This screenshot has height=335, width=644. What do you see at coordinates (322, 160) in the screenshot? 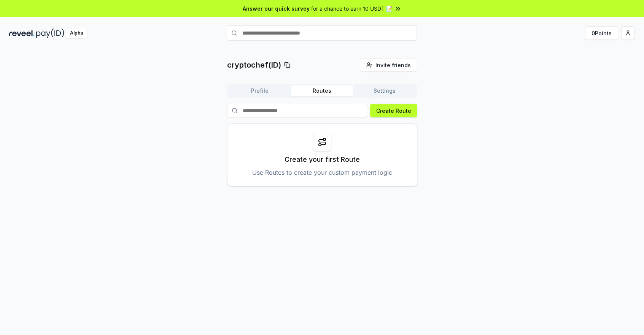
I see `p: Create your first Route` at bounding box center [322, 160].